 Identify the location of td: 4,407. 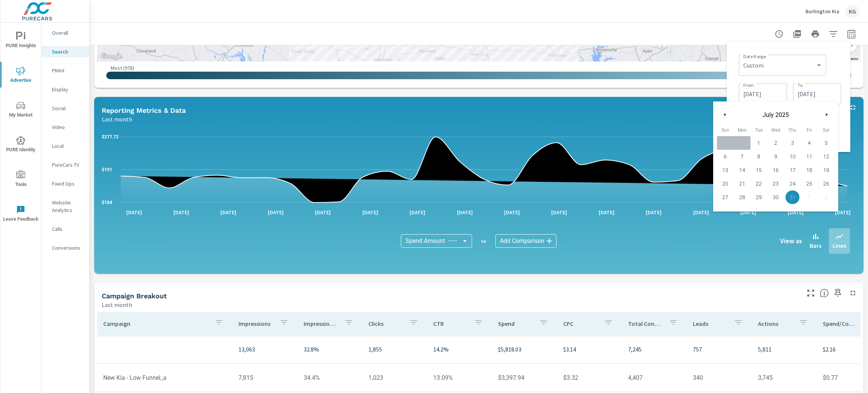
(654, 377).